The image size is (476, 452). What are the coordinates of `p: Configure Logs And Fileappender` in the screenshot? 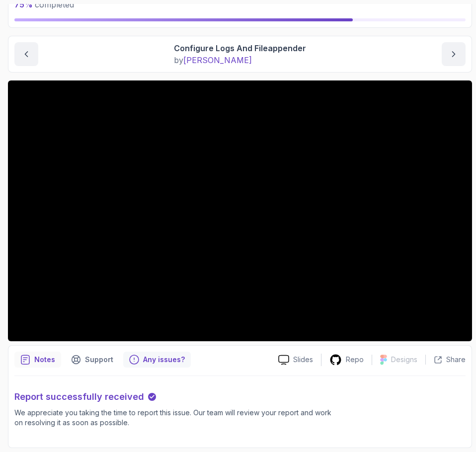 It's located at (240, 48).